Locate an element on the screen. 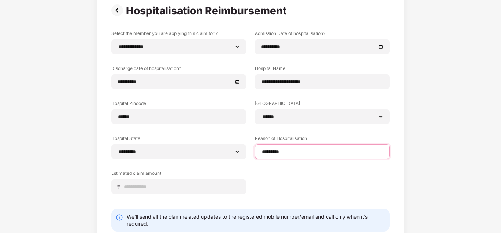  img: svg+xml;base64,PHN2ZyBpZD0iSW5mby0yMHgyMCIgeG1sbnM9Imh0dHA6Ly93d3cudzMub3JnLzIwMDAvc3ZnIiB3aWR0aD... is located at coordinates (119, 217).